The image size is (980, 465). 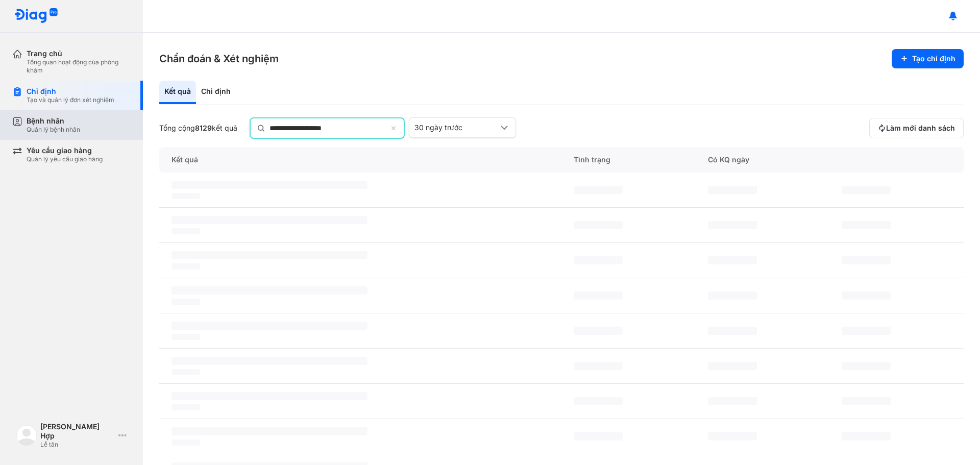 What do you see at coordinates (64, 151) in the screenshot?
I see `div: Yêu cầu giao hàng` at bounding box center [64, 151].